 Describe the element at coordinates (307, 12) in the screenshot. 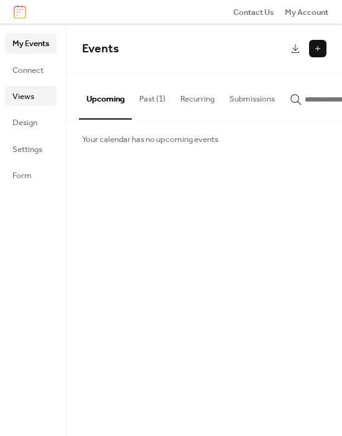

I see `span: My Account` at that location.